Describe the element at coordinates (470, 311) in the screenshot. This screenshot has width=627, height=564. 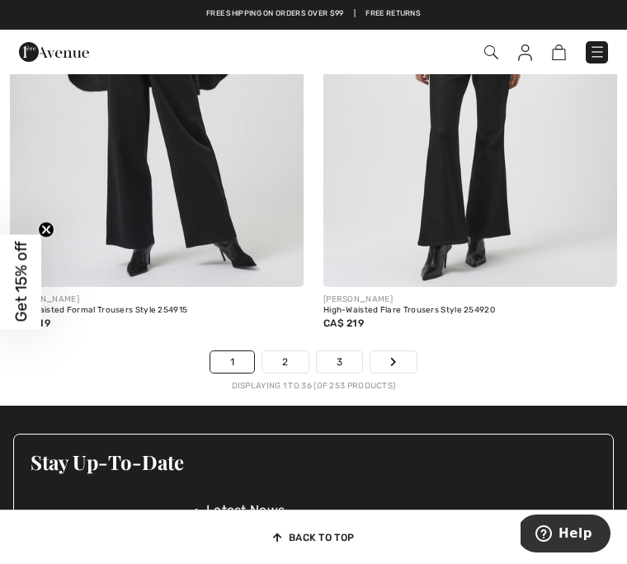
I see `div: High-Waisted Flare Trousers Style 254920` at that location.